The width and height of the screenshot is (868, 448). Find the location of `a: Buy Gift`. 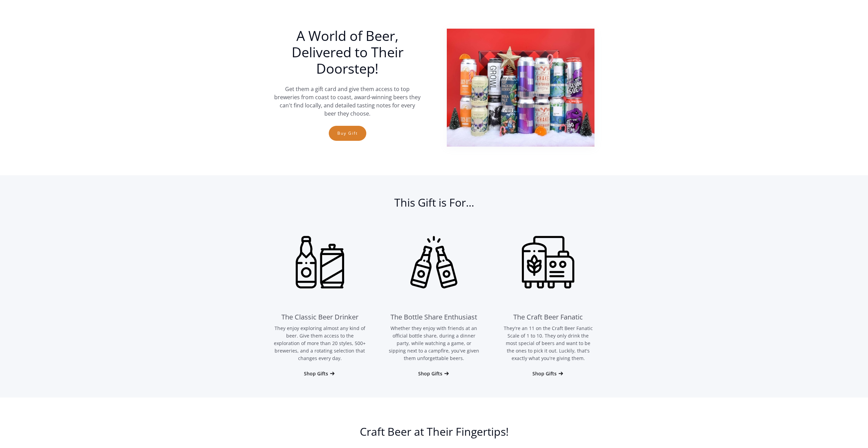

a: Buy Gift is located at coordinates (348, 133).